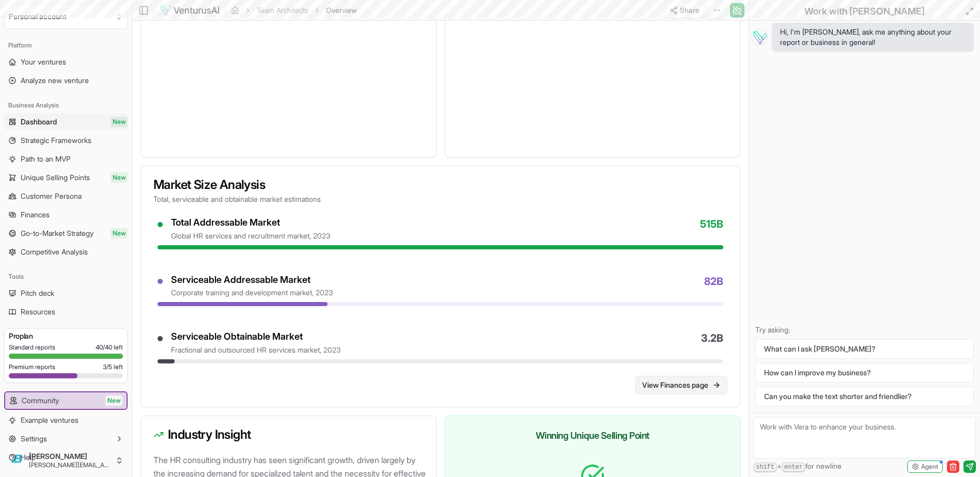 The image size is (980, 477). What do you see at coordinates (113, 367) in the screenshot?
I see `span: 3 / 5 left` at bounding box center [113, 367].